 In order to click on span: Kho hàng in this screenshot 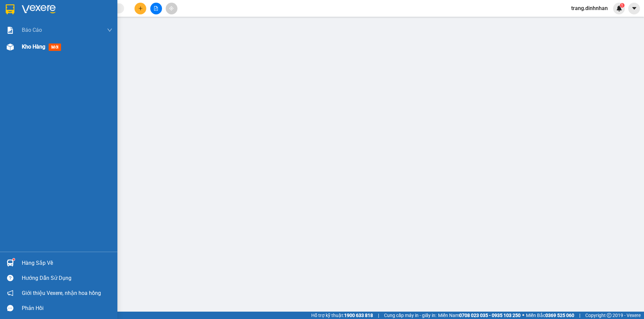, I will do `click(34, 47)`.